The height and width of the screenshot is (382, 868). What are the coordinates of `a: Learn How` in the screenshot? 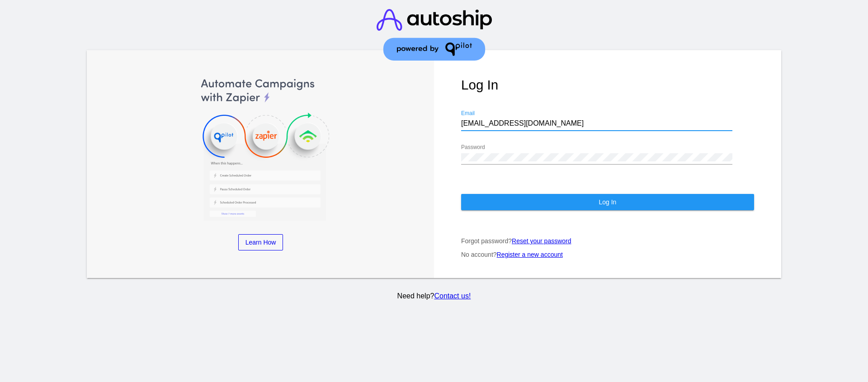 It's located at (261, 242).